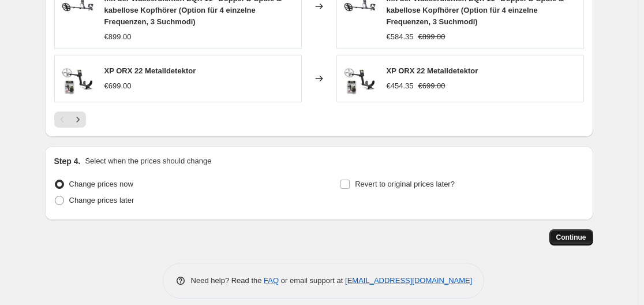 The width and height of the screenshot is (644, 305). What do you see at coordinates (118, 86) in the screenshot?
I see `div: €699.00` at bounding box center [118, 86].